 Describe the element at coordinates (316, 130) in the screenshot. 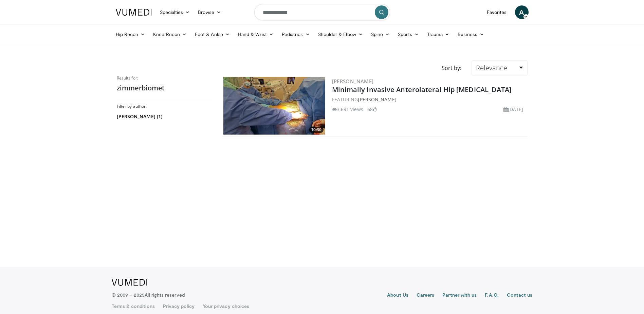

I see `span: 10:30` at that location.